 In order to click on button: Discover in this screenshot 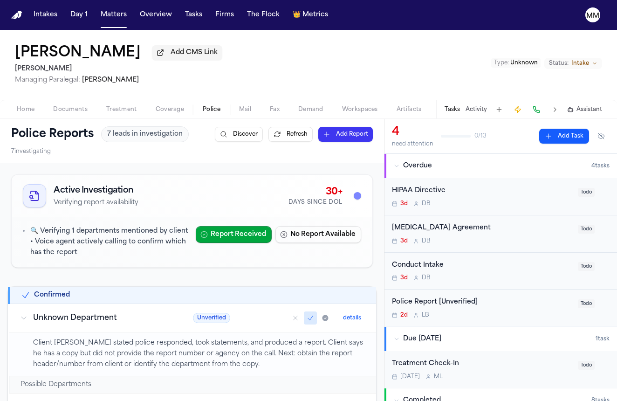, I will do `click(238, 134)`.